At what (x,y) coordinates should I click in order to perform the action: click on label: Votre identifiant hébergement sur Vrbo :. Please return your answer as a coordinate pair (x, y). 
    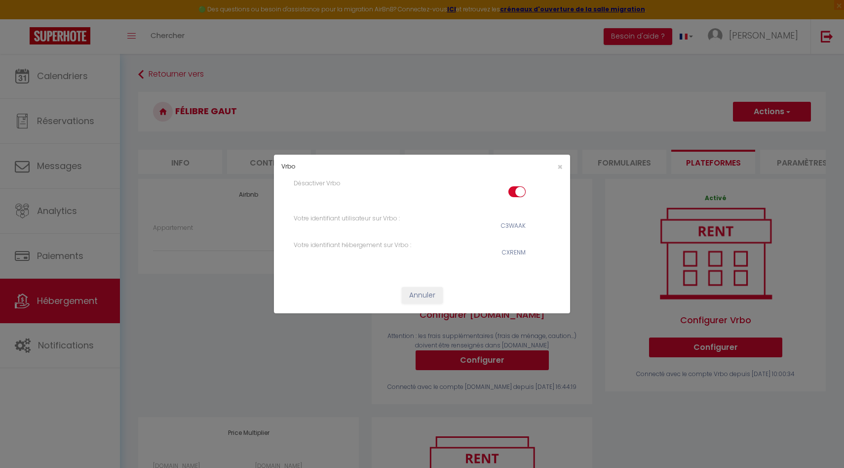
    Looking at the image, I should click on (352, 245).